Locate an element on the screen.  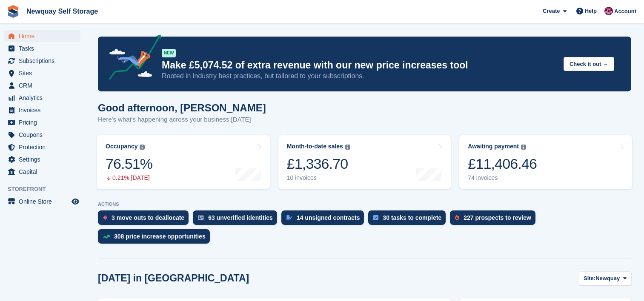
span: Tasks is located at coordinates (44, 49).